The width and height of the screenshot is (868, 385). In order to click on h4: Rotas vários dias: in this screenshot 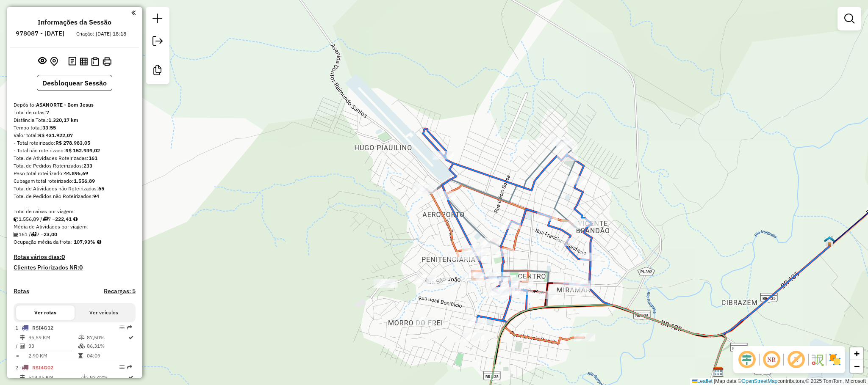, I will do `click(75, 257)`.